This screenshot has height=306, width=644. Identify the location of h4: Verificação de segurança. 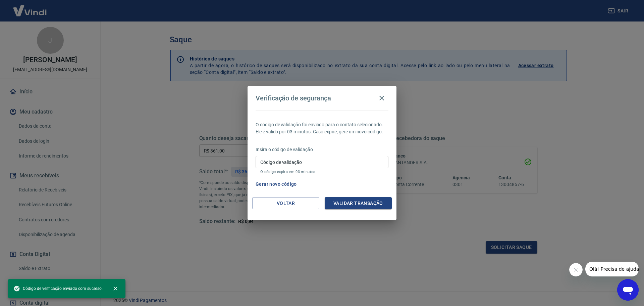
(293, 98).